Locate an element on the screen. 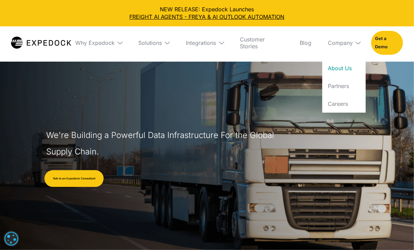 This screenshot has height=250, width=414. a: About Us is located at coordinates (343, 68).